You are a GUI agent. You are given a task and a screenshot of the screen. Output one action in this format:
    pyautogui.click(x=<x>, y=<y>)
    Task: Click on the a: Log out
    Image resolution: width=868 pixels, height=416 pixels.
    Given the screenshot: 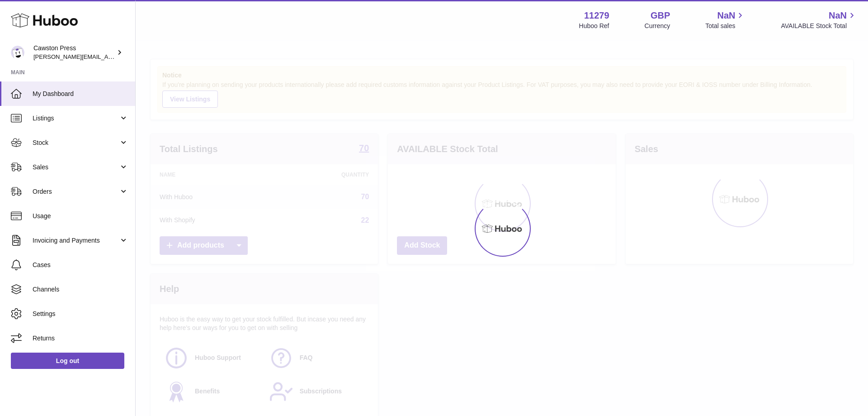 What is the action you would take?
    pyautogui.click(x=67, y=361)
    